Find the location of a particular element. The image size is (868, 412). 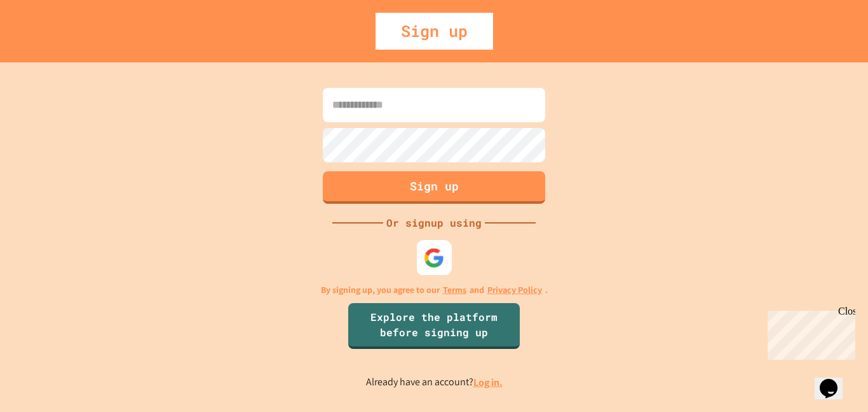

a: Explore the platform before signing up is located at coordinates (434, 326).